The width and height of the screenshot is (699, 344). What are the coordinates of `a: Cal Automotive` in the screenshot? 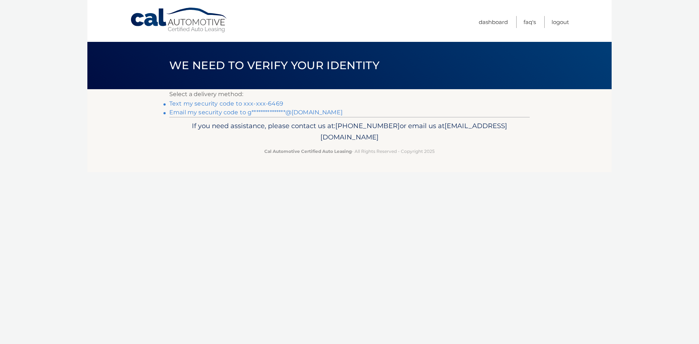 It's located at (179, 20).